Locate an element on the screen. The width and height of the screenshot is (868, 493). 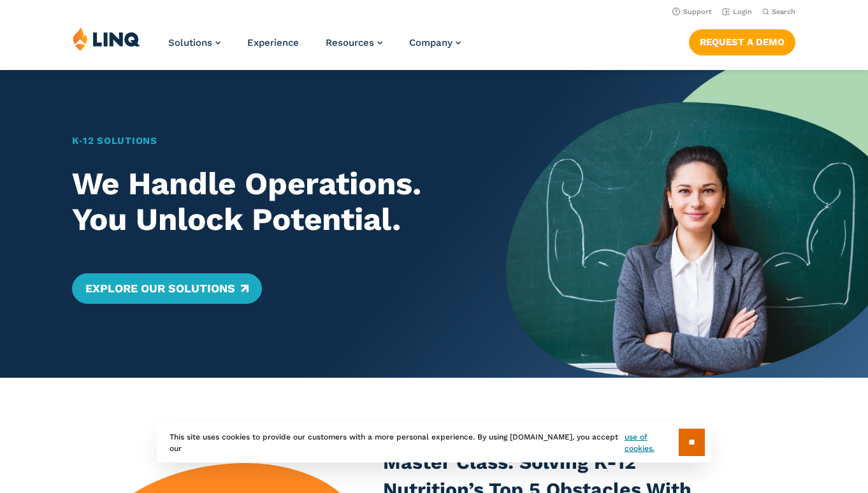
img: LINQ | K‑12 Software is located at coordinates (107, 39).